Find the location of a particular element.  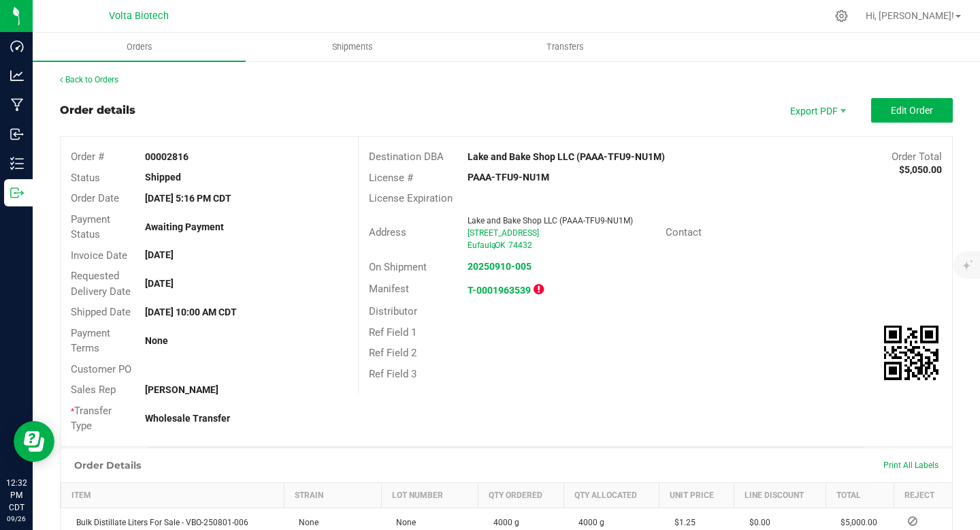

span: Volta Biotech is located at coordinates (139, 16).